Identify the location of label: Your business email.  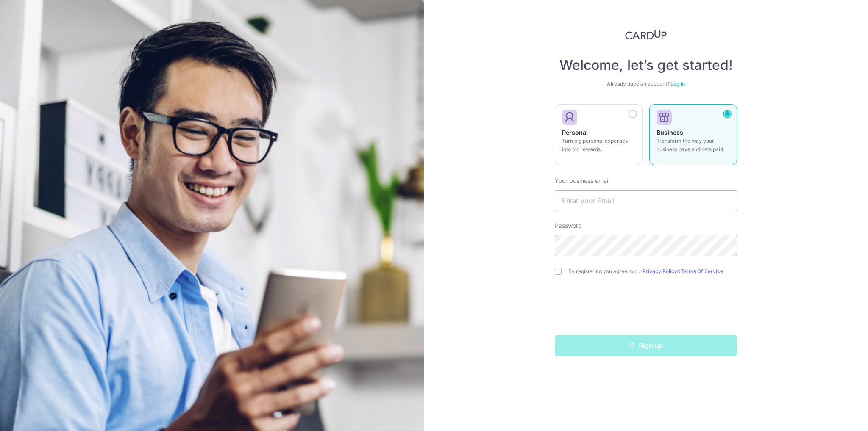
(582, 181).